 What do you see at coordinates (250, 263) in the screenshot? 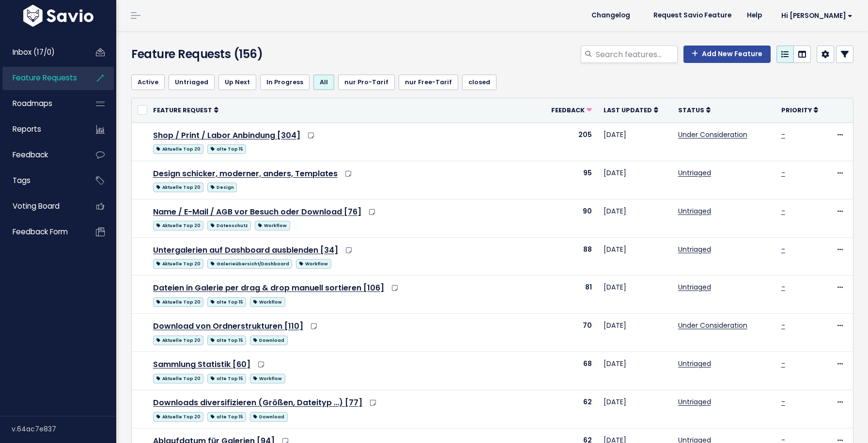
I see `a: Galerieübersicht/Dashboard` at bounding box center [250, 263].